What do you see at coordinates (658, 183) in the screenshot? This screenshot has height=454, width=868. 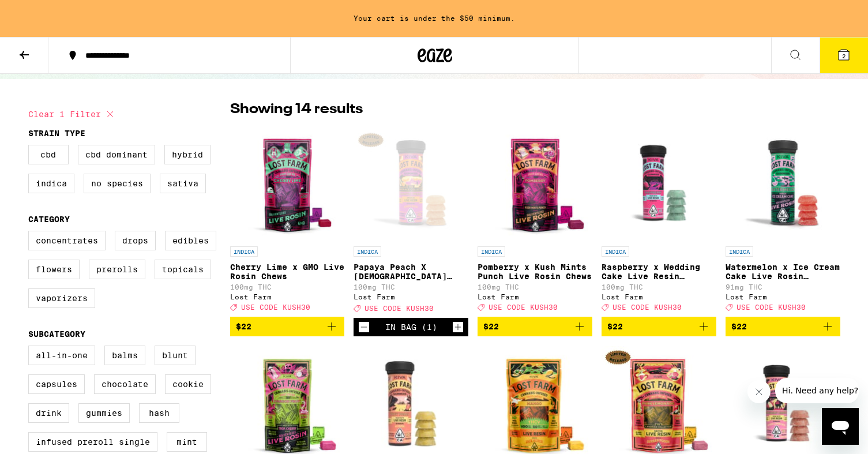 I see `img: Lost Farm - Raspberry x Wedding Cake Live Resin Gummies` at bounding box center [658, 183].